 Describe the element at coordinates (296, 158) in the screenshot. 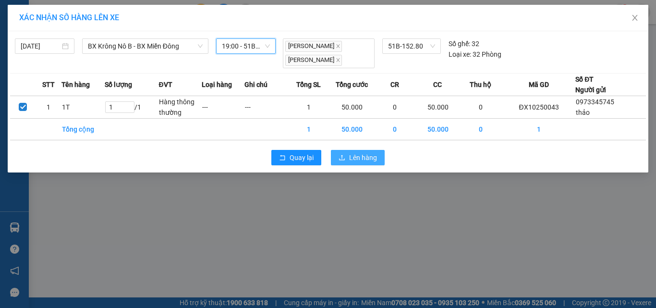

I see `button: rollbackQuay lại` at that location.